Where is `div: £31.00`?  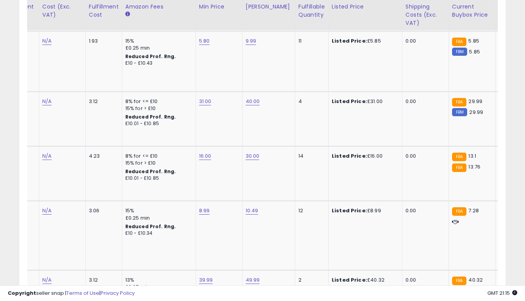 div: £31.00 is located at coordinates (364, 102).